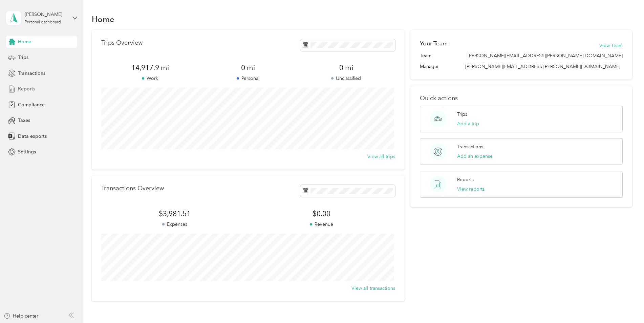  I want to click on p: Expenses, so click(175, 224).